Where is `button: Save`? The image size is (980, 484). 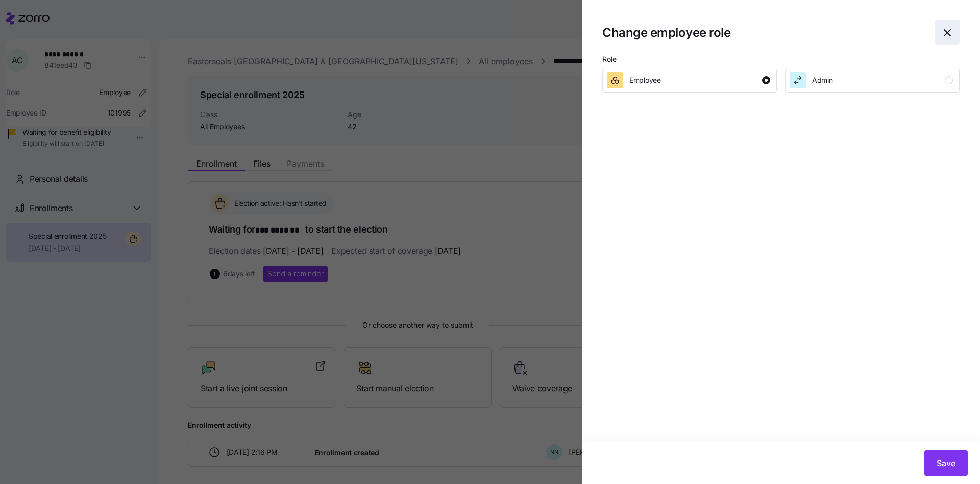
button: Save is located at coordinates (946, 463).